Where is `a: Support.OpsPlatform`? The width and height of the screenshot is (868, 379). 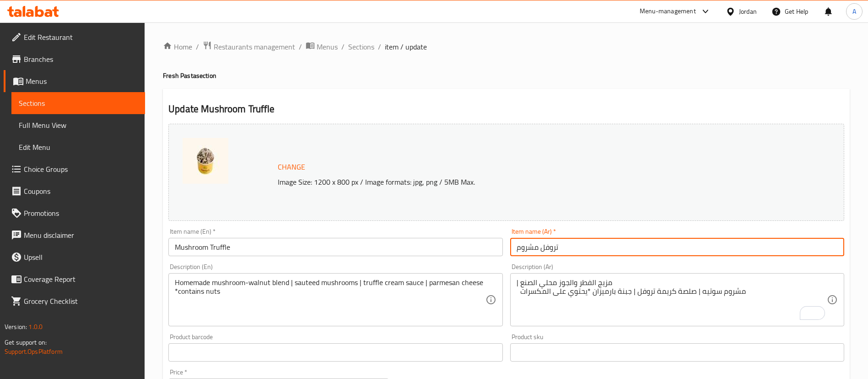 a: Support.OpsPlatform is located at coordinates (34, 352).